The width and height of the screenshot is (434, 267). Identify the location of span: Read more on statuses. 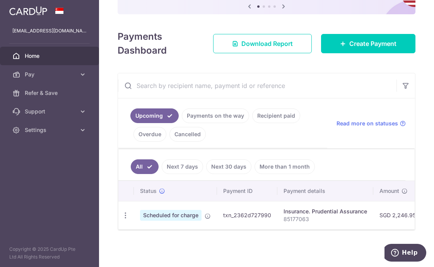
(367, 124).